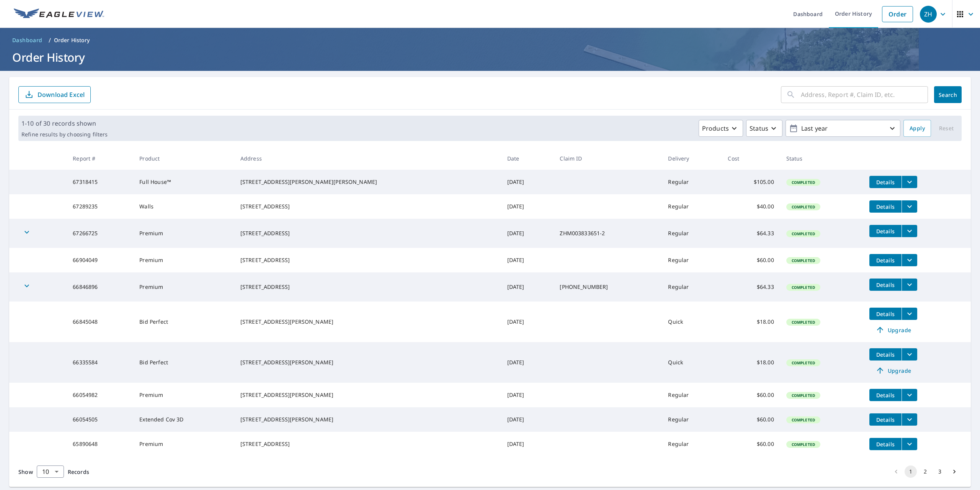 This screenshot has width=980, height=490. Describe the element at coordinates (608, 233) in the screenshot. I see `td: ZHM003833651-2` at that location.